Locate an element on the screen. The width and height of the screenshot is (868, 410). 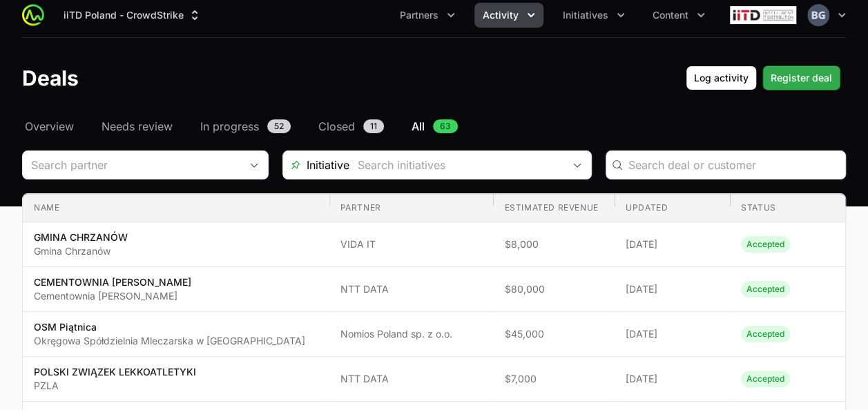
button: Register deal is located at coordinates (801, 78).